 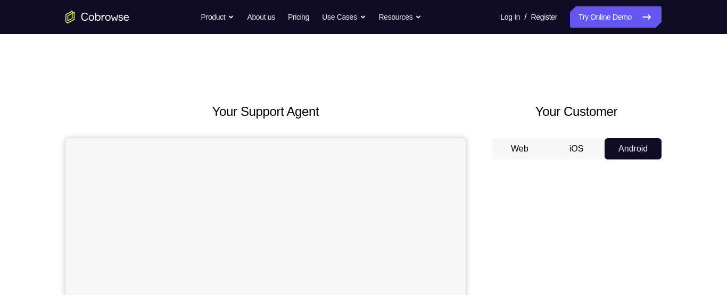 What do you see at coordinates (344, 17) in the screenshot?
I see `button: Use Cases` at bounding box center [344, 17].